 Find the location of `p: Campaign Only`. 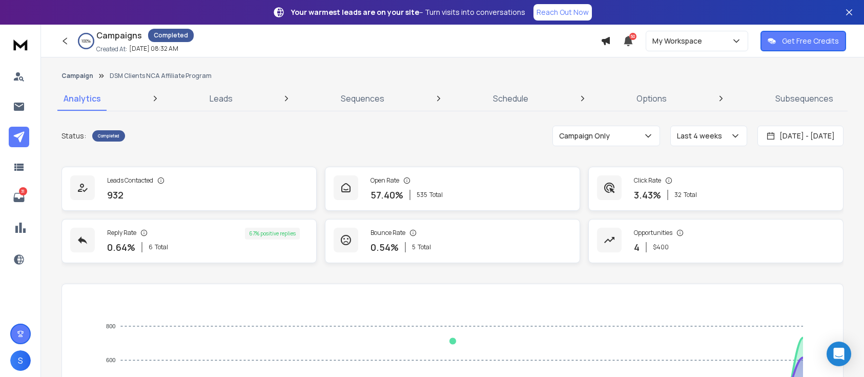

p: Campaign Only is located at coordinates (586, 136).